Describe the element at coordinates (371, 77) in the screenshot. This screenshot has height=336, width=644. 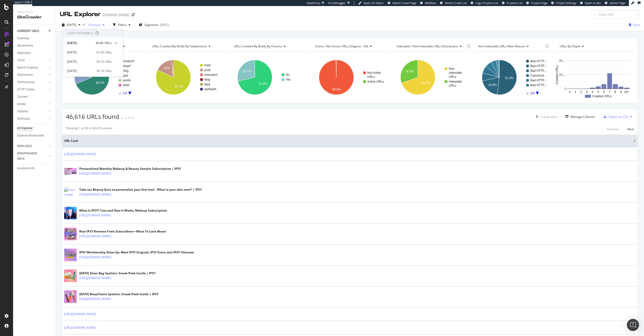
I see `text: URLs` at that location.